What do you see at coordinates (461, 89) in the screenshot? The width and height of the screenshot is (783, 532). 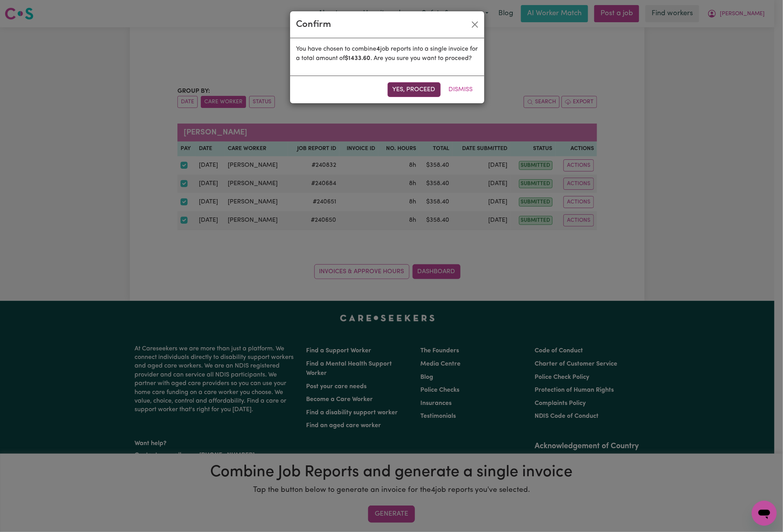 I see `button: Dismiss` at bounding box center [461, 89].